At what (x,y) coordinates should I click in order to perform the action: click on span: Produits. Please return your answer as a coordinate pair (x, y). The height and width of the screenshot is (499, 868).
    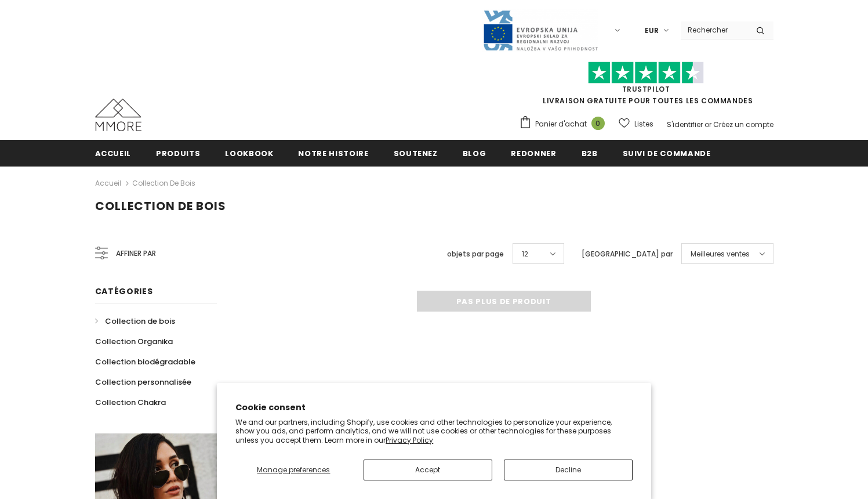
    Looking at the image, I should click on (178, 154).